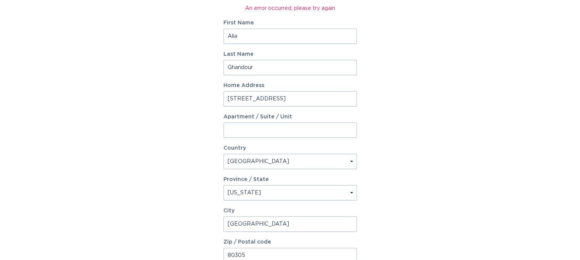 The width and height of the screenshot is (580, 260). Describe the element at coordinates (290, 211) in the screenshot. I see `label: City` at that location.